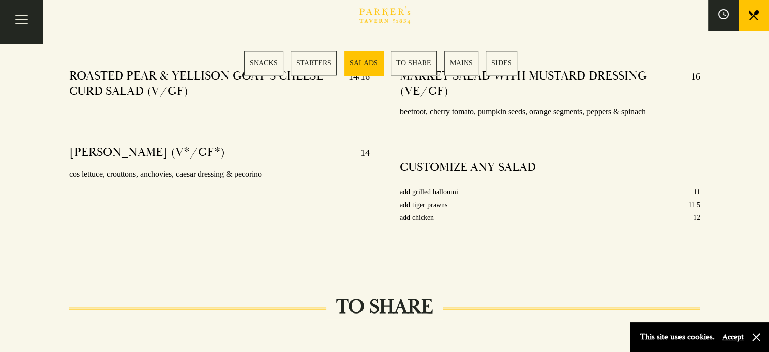 The width and height of the screenshot is (769, 352). What do you see at coordinates (429, 192) in the screenshot?
I see `p: add grilled halloumi` at bounding box center [429, 192].